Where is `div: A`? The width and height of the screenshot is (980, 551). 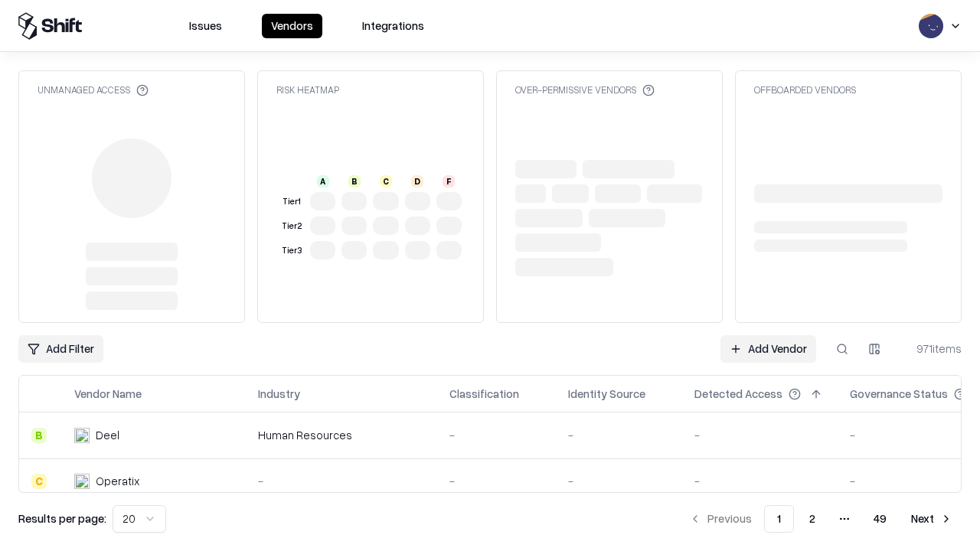
div: A is located at coordinates (323, 181).